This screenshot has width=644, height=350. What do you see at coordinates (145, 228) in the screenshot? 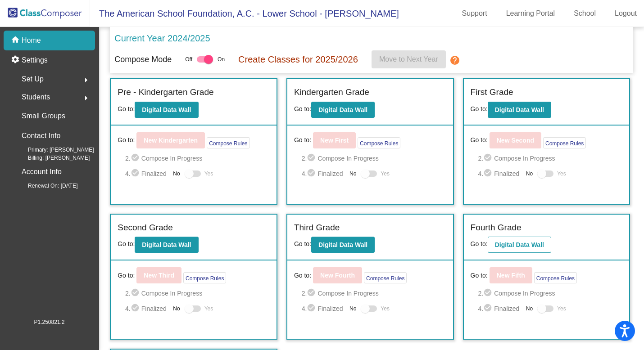
I see `label: Second Grade` at bounding box center [145, 228].